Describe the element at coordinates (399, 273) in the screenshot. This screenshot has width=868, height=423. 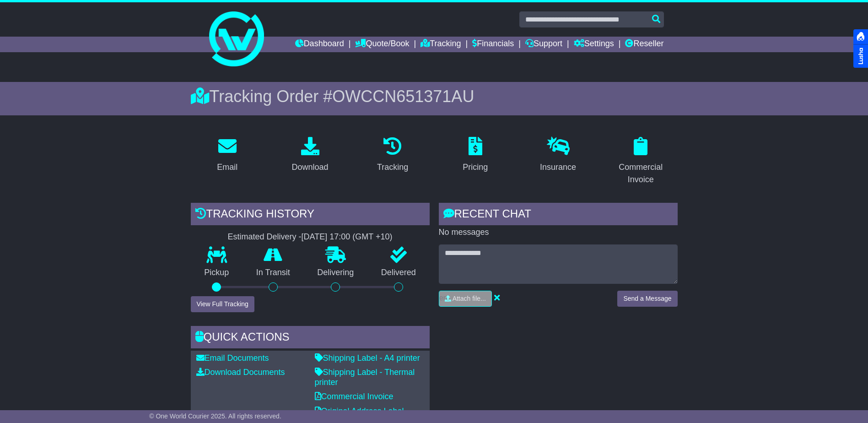
I see `p: Delivered` at that location.